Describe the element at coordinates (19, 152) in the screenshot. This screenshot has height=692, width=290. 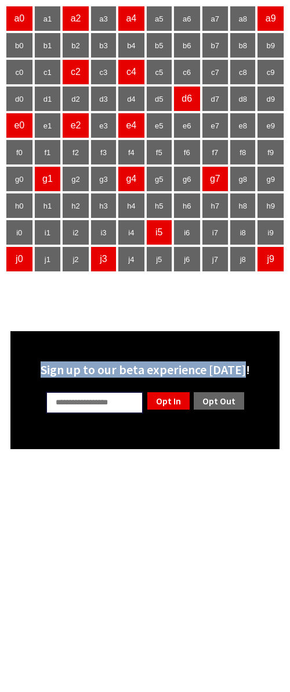
I see `td: f0` at that location.